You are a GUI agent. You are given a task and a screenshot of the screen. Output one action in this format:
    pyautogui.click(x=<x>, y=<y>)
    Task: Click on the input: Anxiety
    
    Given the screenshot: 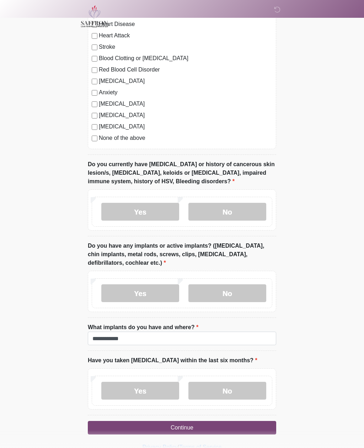 What is the action you would take?
    pyautogui.click(x=95, y=93)
    